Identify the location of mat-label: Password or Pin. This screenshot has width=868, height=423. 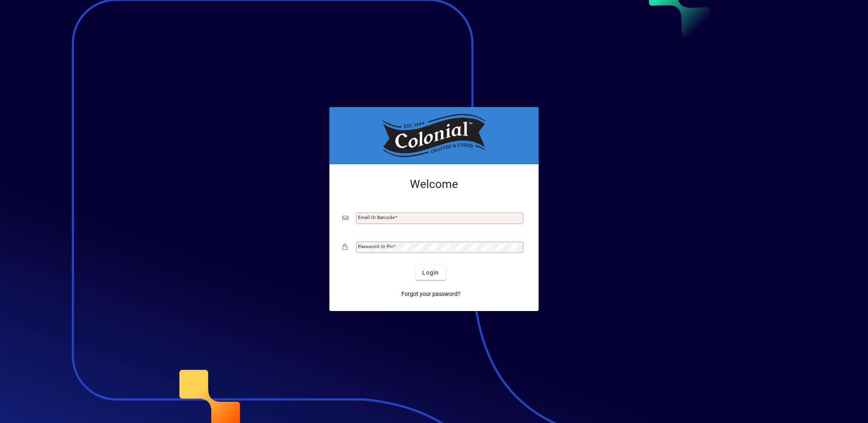
(376, 246).